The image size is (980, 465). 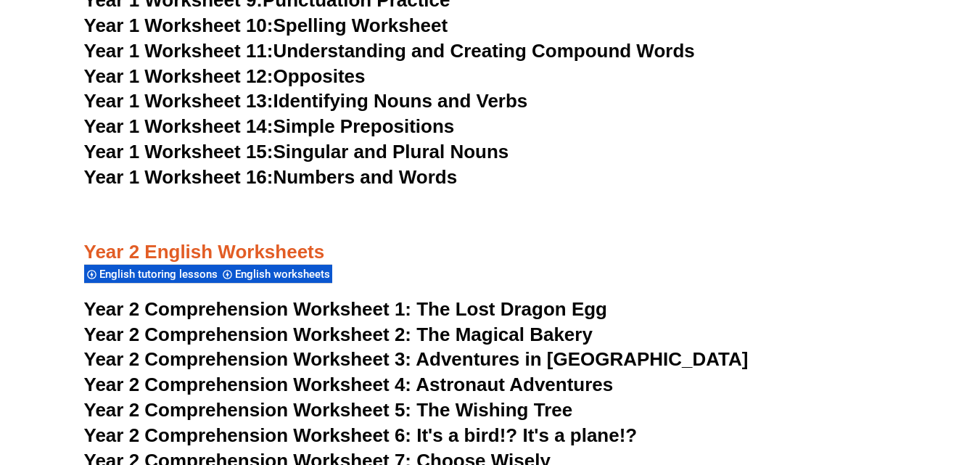 What do you see at coordinates (179, 25) in the screenshot?
I see `span: Year 1 Worksheet 10:` at bounding box center [179, 25].